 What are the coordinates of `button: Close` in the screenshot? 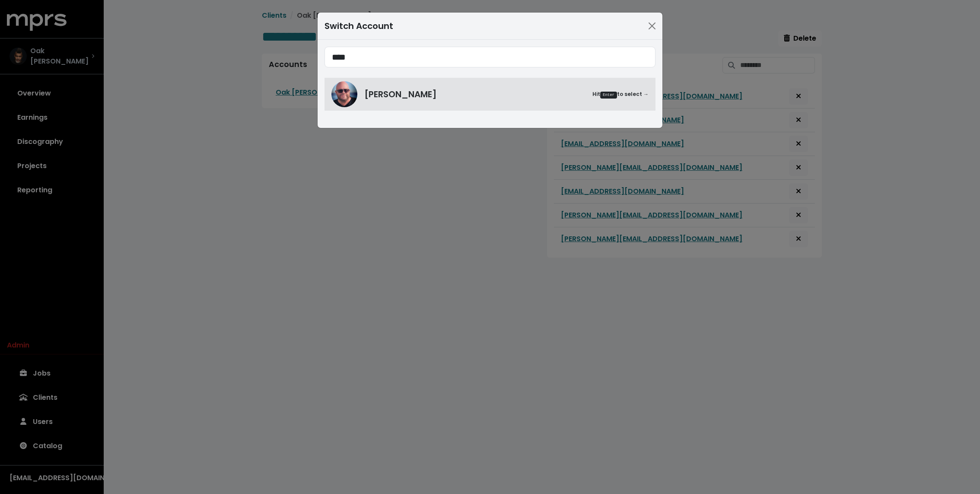 It's located at (652, 26).